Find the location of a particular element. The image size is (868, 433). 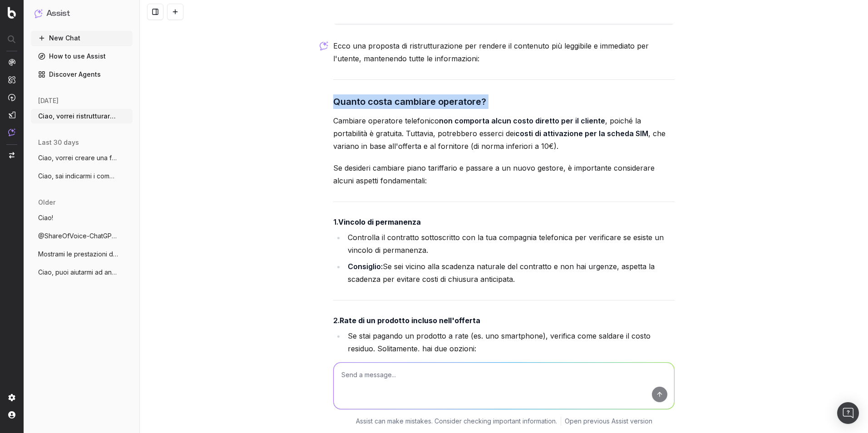

strong: non comporta alcun costo diretto per il cliente is located at coordinates (522, 121).